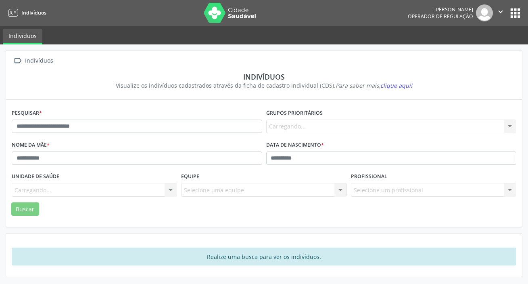 The height and width of the screenshot is (284, 528). Describe the element at coordinates (34, 13) in the screenshot. I see `span: Indivíduos` at that location.